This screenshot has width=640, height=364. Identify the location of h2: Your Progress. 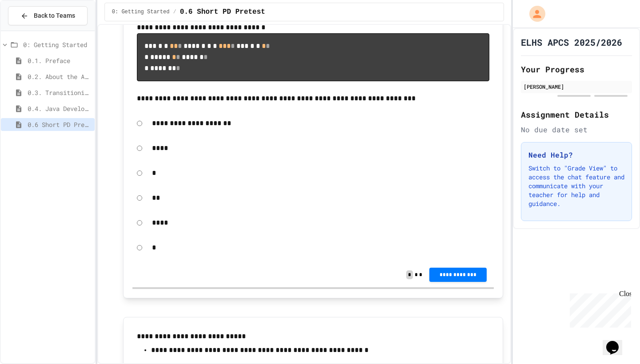
(576, 69).